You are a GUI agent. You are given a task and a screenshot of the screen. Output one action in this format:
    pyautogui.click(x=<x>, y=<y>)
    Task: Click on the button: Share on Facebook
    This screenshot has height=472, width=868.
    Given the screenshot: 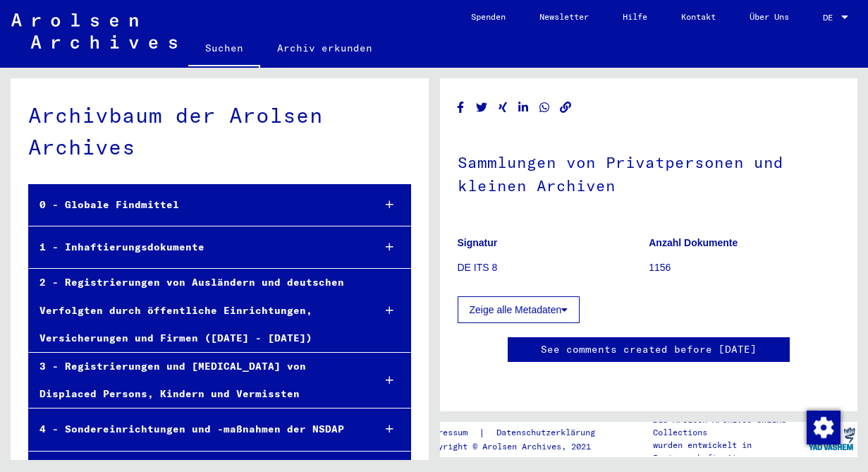 What is the action you would take?
    pyautogui.click(x=460, y=107)
    